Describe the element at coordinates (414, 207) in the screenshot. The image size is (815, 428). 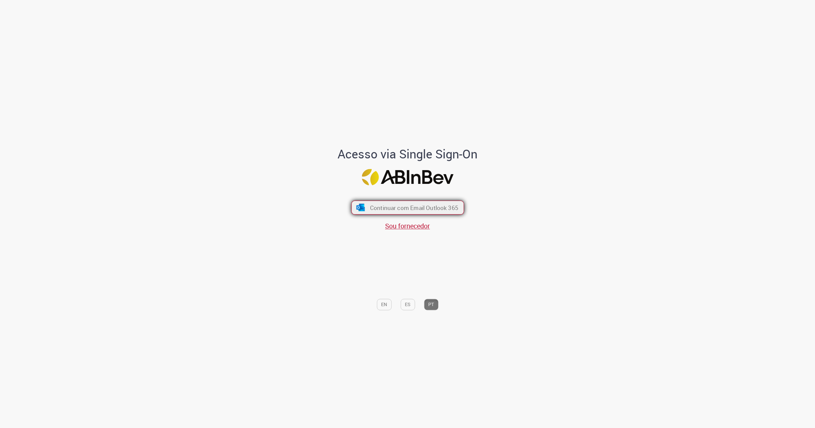
I see `span: Continuar com Email Outlook 365` at that location.